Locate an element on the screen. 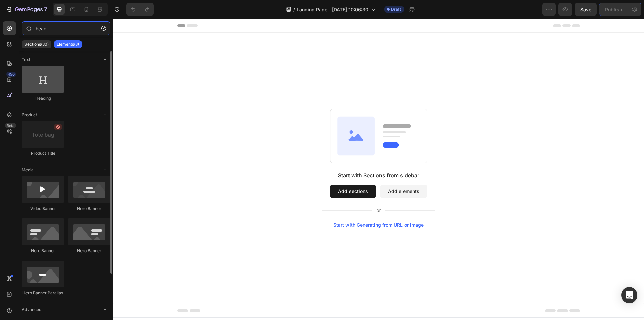  div: Start with Generating from URL or image is located at coordinates (266, 206).